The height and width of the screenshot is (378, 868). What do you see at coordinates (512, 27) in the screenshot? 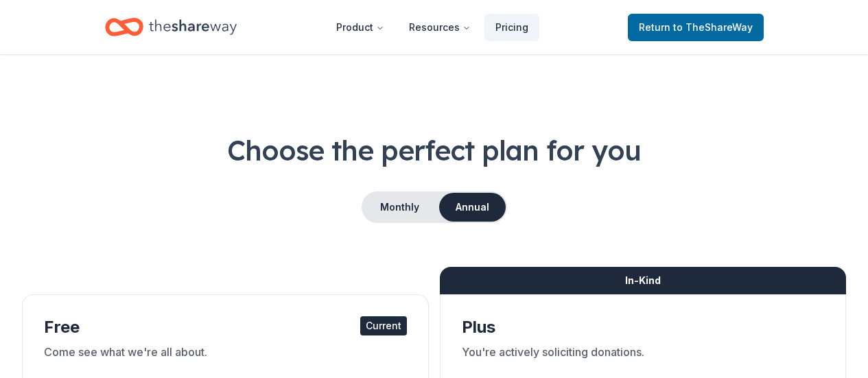
I see `a: Pricing` at bounding box center [512, 27].